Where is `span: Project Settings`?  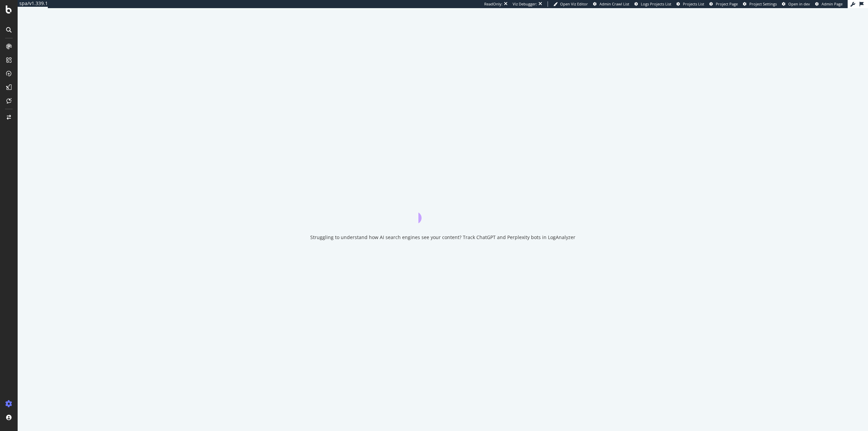
span: Project Settings is located at coordinates (763, 4).